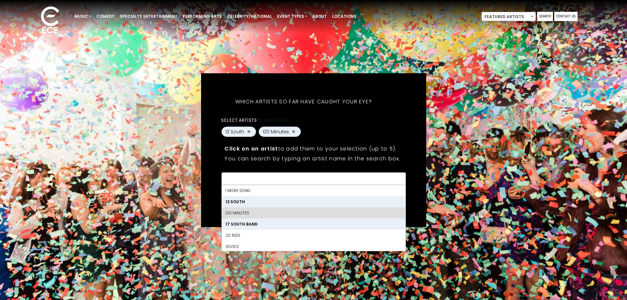  What do you see at coordinates (320, 16) in the screenshot?
I see `a: About` at bounding box center [320, 16].